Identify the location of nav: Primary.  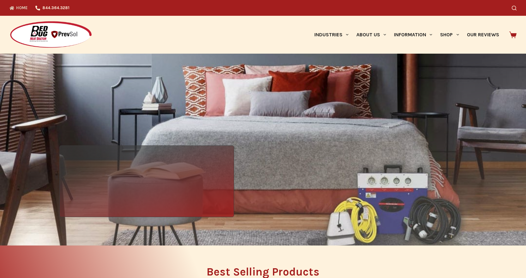
(407, 35).